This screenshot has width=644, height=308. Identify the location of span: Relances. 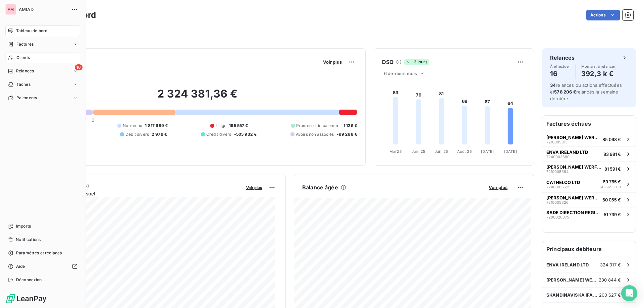
(25, 71).